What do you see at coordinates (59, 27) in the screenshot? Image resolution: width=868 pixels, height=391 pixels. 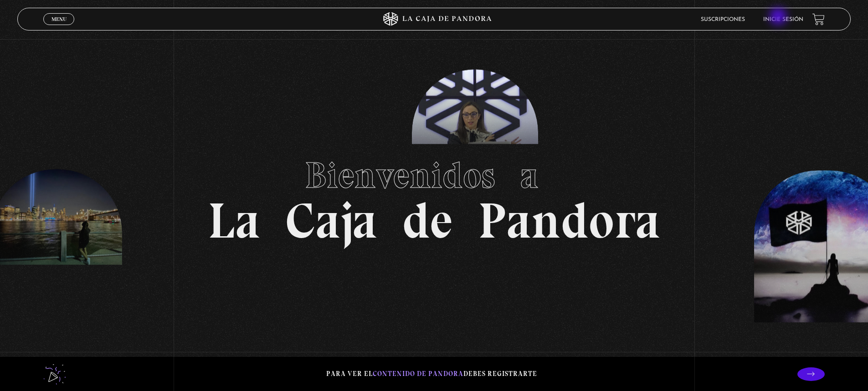 I see `span: Cerrar` at bounding box center [59, 27].